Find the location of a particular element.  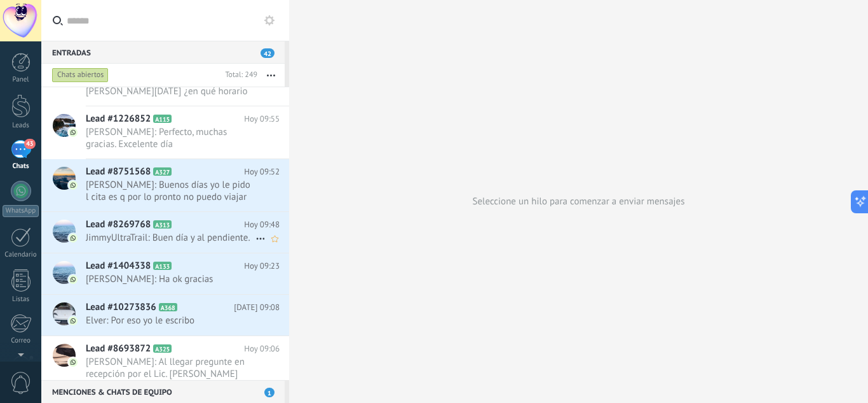

span: Hoy 09:23 is located at coordinates (262, 266).